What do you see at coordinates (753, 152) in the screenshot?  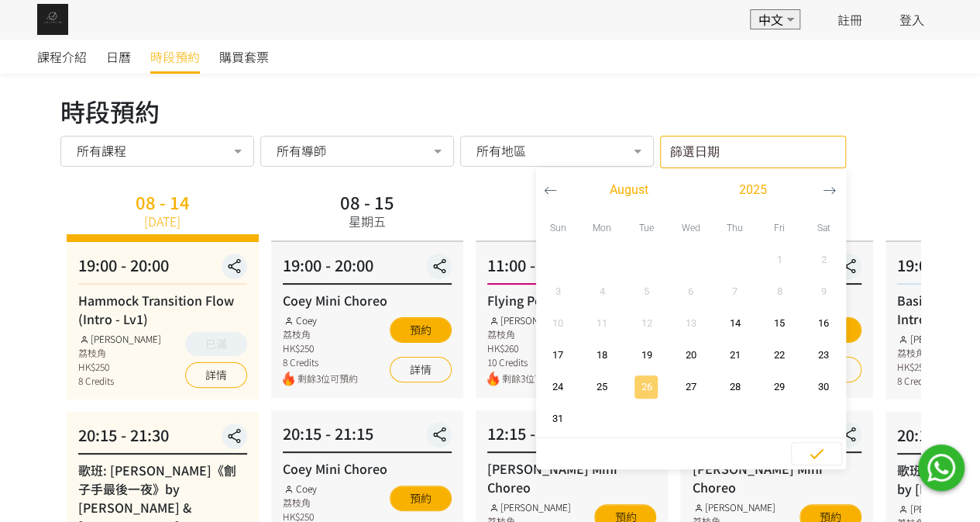 I see `input: 篩選日期` at bounding box center [753, 152].